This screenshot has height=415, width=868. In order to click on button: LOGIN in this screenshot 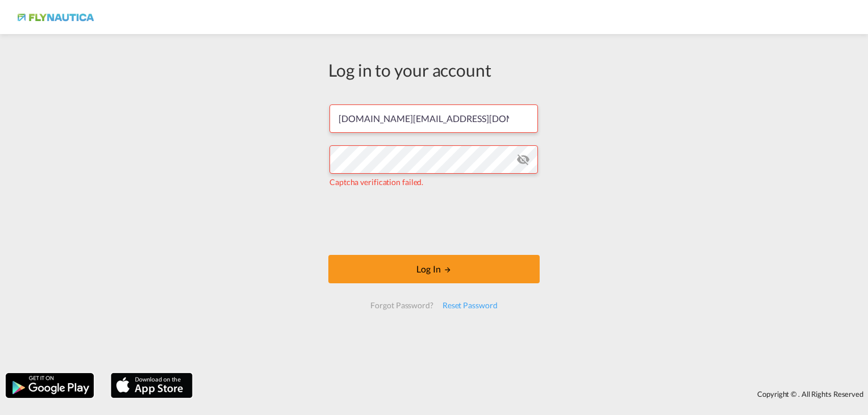, I will do `click(434, 269)`.